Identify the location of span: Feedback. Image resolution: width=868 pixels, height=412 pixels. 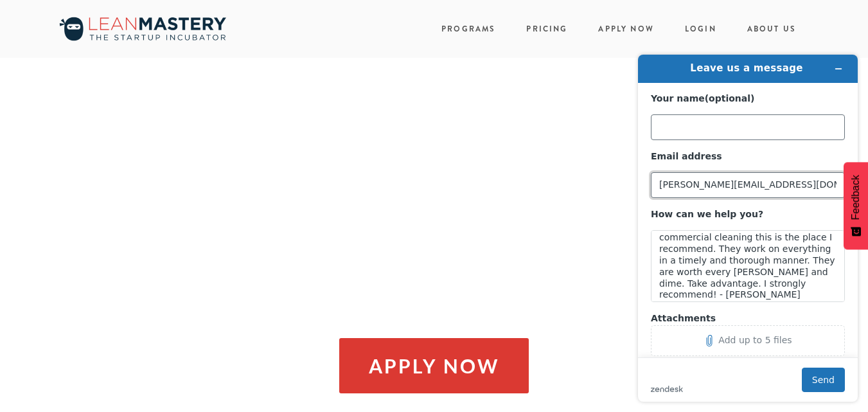
(856, 197).